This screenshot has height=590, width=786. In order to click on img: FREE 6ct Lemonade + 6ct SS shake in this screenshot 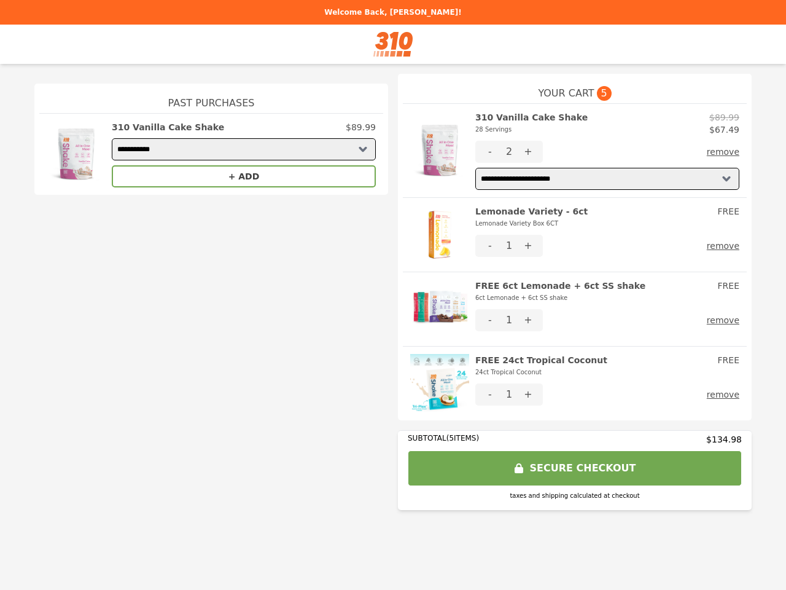, I will do `click(440, 309)`.